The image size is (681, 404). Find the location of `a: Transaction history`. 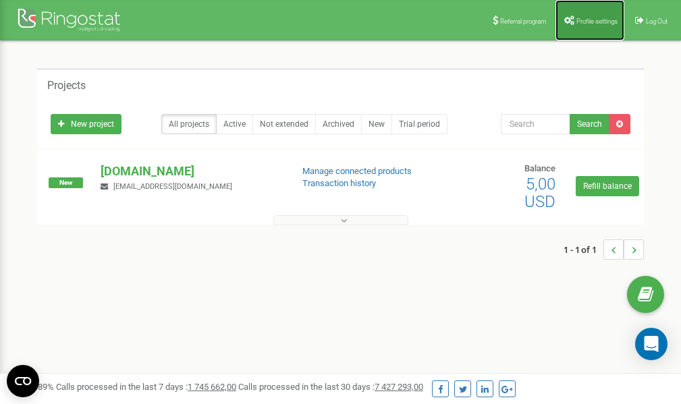

a: Transaction history is located at coordinates (339, 183).